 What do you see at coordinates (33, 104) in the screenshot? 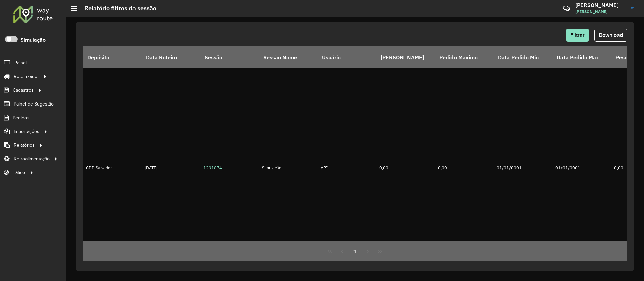
I see `span: Painel de Sugestão` at bounding box center [33, 104].